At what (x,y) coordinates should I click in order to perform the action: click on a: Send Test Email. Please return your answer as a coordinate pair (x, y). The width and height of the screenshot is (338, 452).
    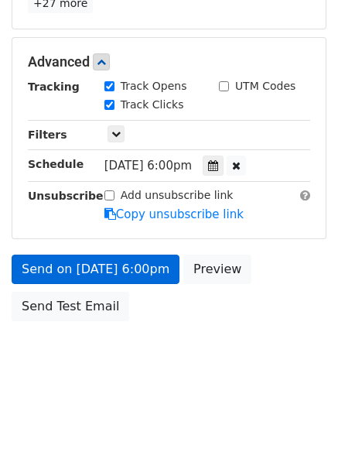
    Looking at the image, I should click on (70, 306).